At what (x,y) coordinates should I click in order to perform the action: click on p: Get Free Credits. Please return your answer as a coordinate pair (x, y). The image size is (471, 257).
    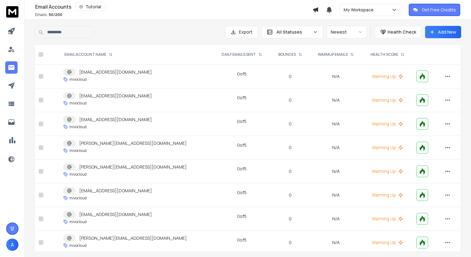
    Looking at the image, I should click on (439, 10).